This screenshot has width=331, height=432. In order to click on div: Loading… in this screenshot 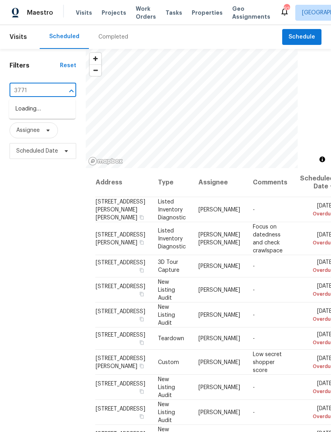, I will do `click(42, 109)`.